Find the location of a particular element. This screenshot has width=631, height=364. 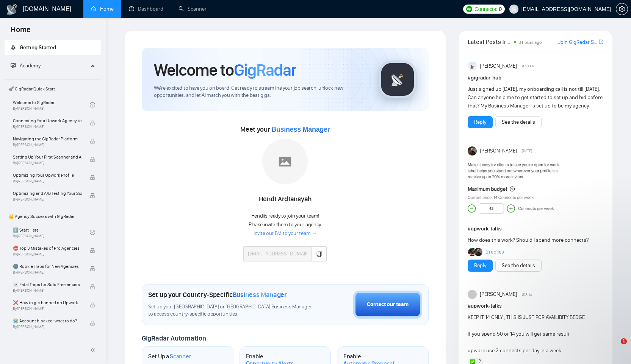

span: Hendi is ready to join your team! is located at coordinates (285, 216).